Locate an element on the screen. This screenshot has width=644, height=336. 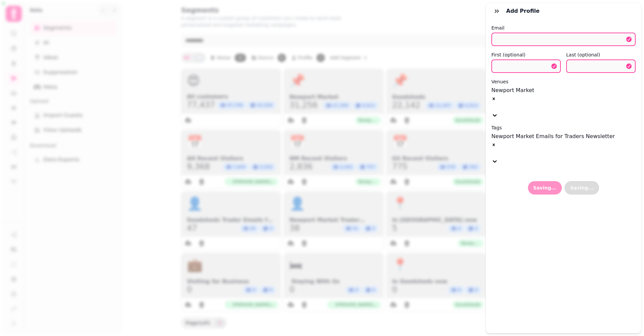
label: Last (optional) is located at coordinates (601, 55).